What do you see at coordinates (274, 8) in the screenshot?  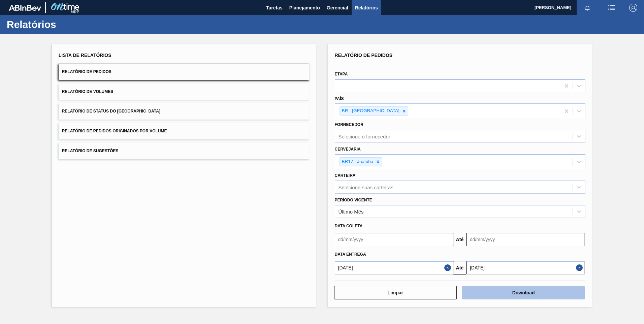 I see `span: Tarefas` at bounding box center [274, 8].